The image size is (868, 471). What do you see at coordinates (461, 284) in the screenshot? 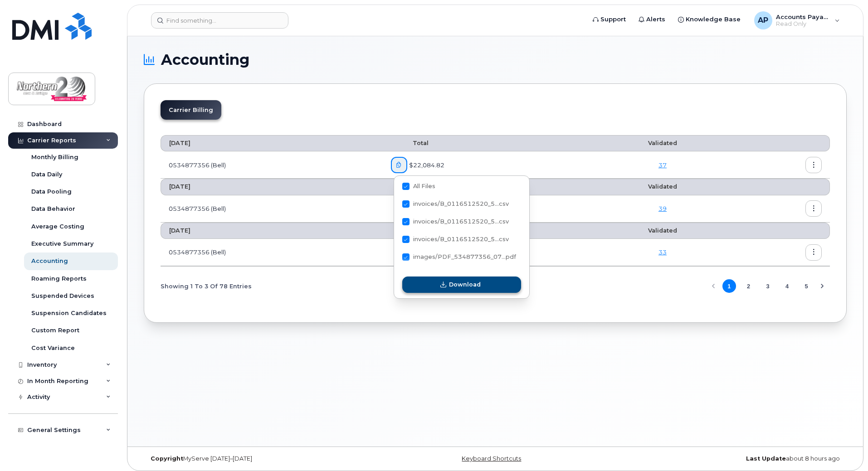
I see `button: Download` at bounding box center [461, 284].